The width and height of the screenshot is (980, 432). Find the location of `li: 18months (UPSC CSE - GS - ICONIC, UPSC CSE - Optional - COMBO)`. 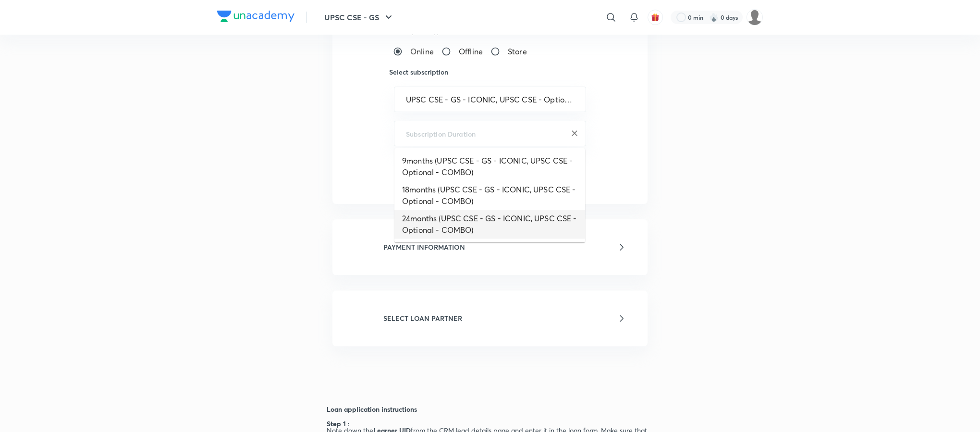

li: 18months (UPSC CSE - GS - ICONIC, UPSC CSE - Optional - COMBO) is located at coordinates (490, 195).